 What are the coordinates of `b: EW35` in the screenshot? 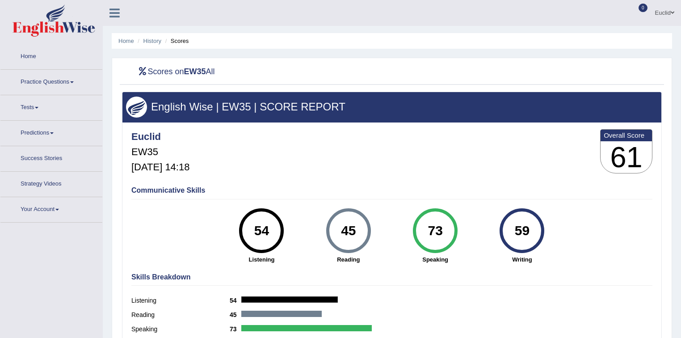 It's located at (195, 71).